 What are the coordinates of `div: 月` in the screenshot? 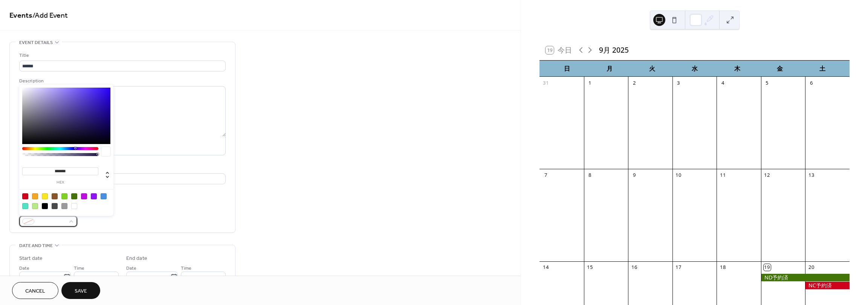 It's located at (610, 68).